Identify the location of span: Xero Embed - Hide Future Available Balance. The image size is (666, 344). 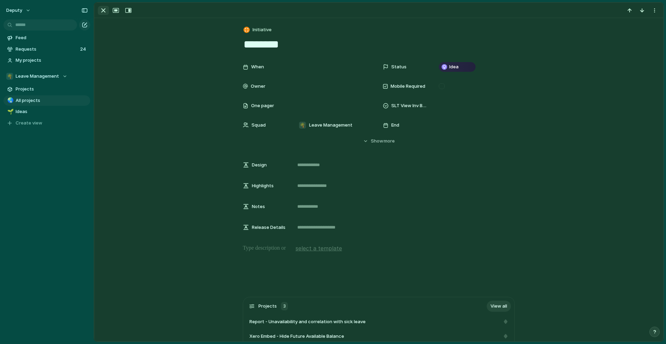
(297, 337).